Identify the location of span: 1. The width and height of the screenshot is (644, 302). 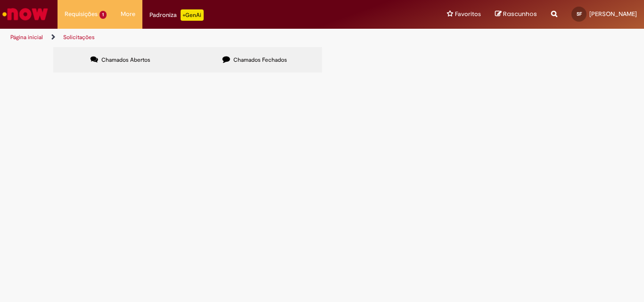
(103, 14).